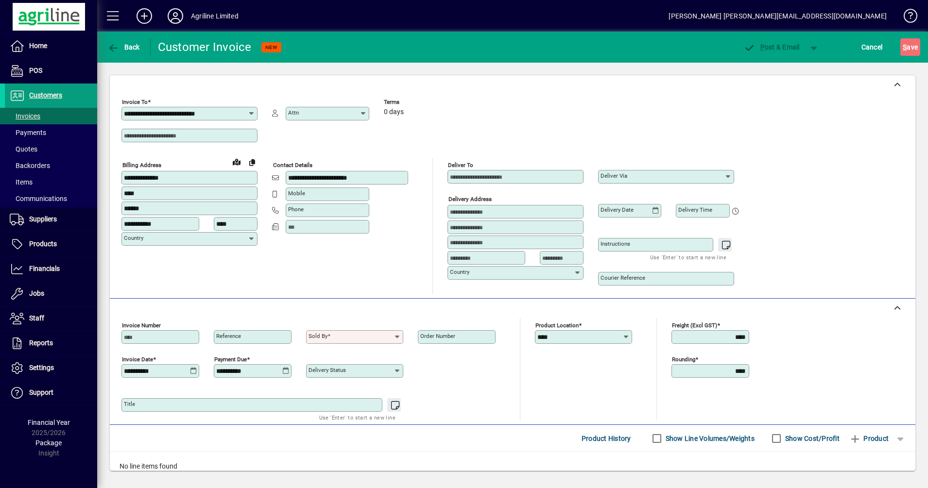 The height and width of the screenshot is (488, 928). Describe the element at coordinates (296, 193) in the screenshot. I see `mat-label: Mobile` at that location.